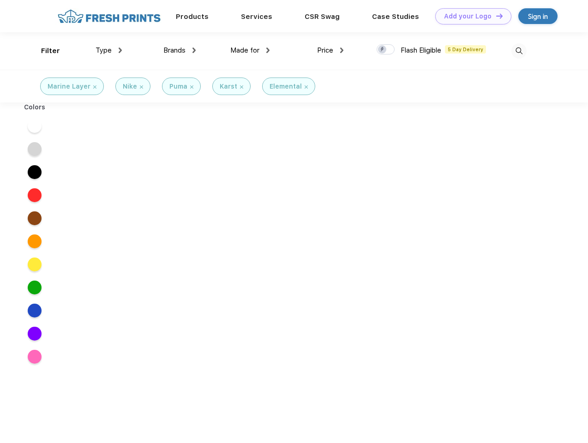  Describe the element at coordinates (109, 16) in the screenshot. I see `img: fo%20logo%202.webp` at that location.